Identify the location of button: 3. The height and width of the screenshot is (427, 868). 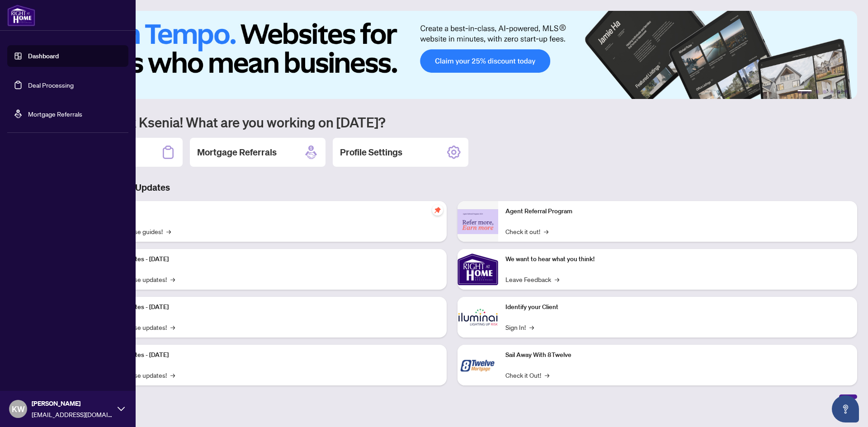
(825, 92).